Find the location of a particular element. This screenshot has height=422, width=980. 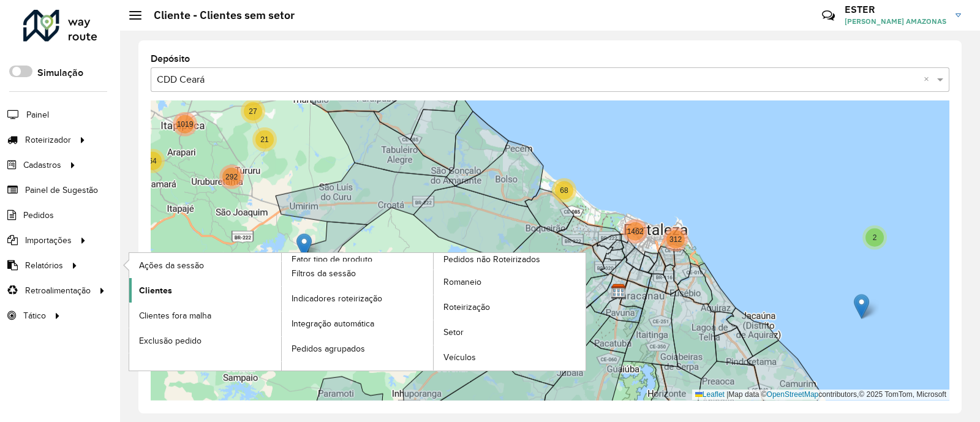

span: 27 is located at coordinates (252, 112).